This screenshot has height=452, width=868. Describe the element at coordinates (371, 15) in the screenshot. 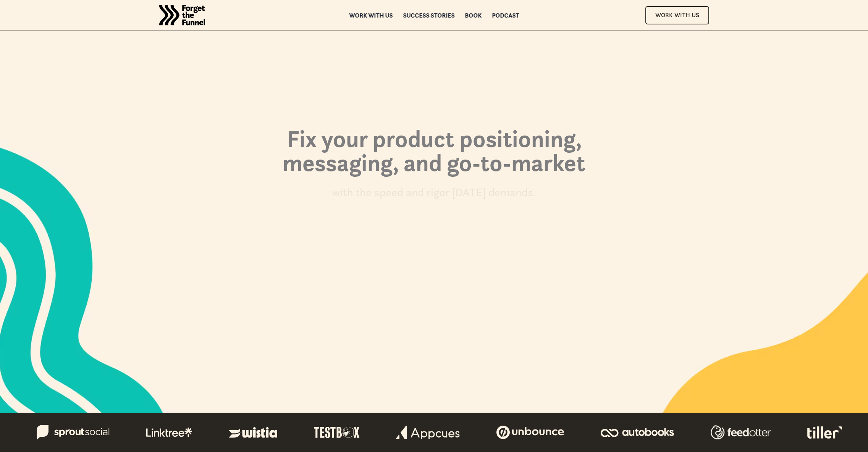

I see `a: Work with us` at that location.